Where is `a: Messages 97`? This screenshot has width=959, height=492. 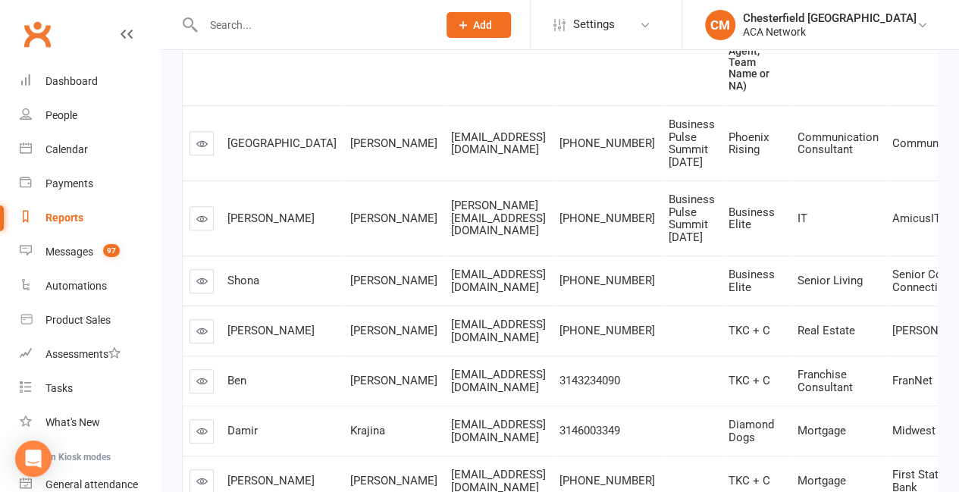
a: Messages 97 is located at coordinates (89, 252).